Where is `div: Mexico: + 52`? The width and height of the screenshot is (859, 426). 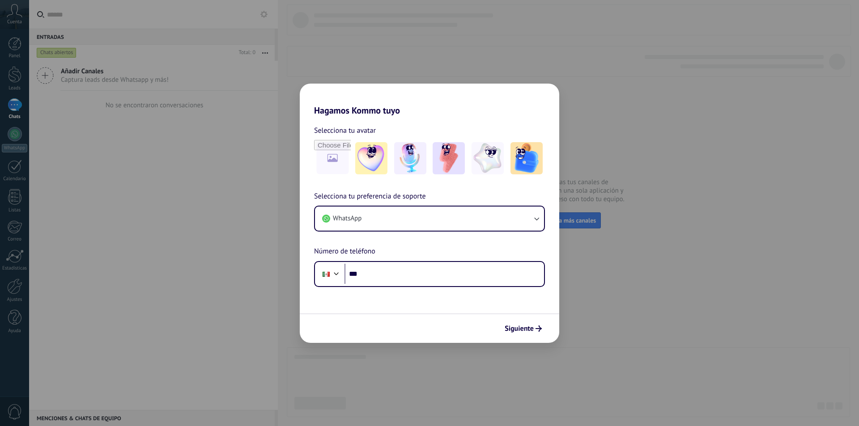 div: Mexico: + 52 is located at coordinates (326, 274).